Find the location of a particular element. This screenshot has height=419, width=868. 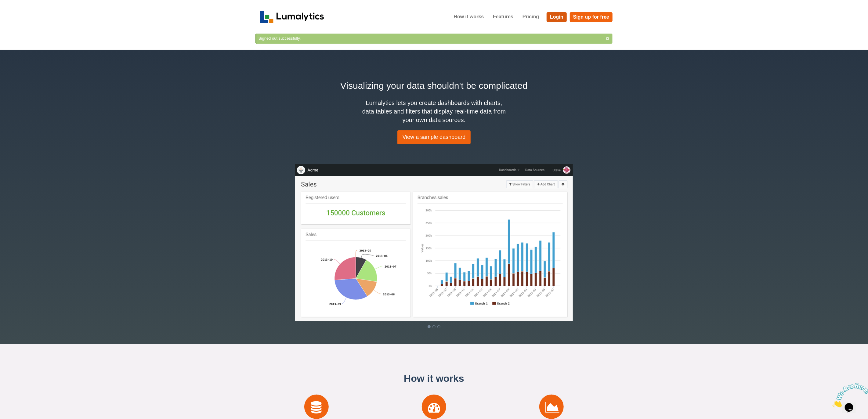

img: logo_v2-f34f87db3d4d9f5311d6c47995059ad6168825a3e1eb260e01c8041e89355404.png is located at coordinates (292, 17).